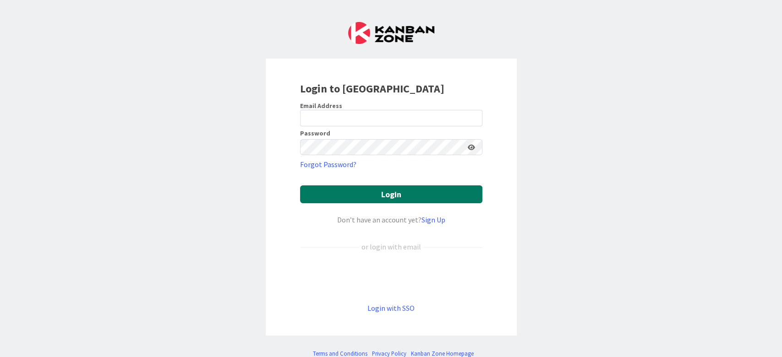  I want to click on img: Kanban Zone, so click(391, 33).